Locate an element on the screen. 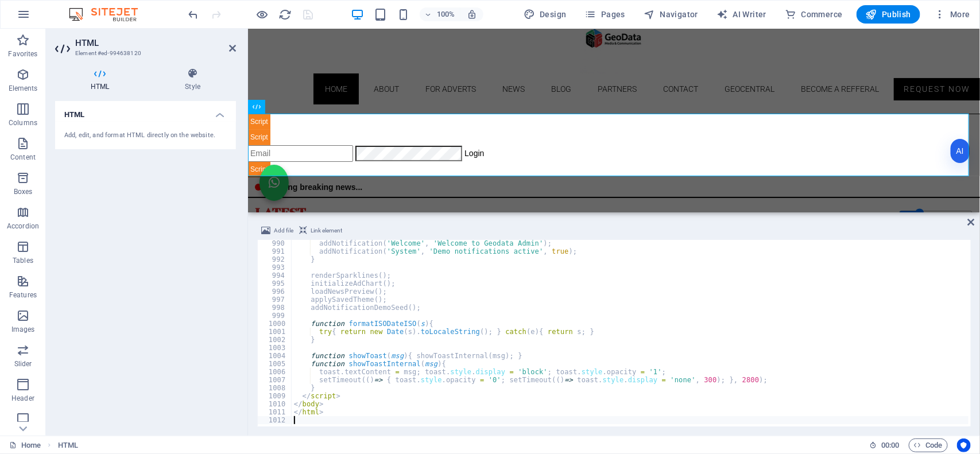 The width and height of the screenshot is (980, 454). button: undo is located at coordinates (193, 15).